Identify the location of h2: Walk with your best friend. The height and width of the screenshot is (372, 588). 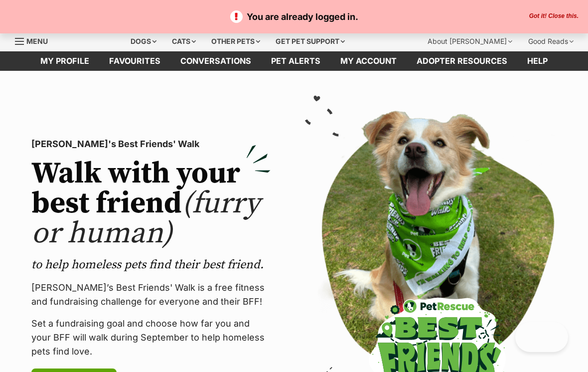
(151, 204).